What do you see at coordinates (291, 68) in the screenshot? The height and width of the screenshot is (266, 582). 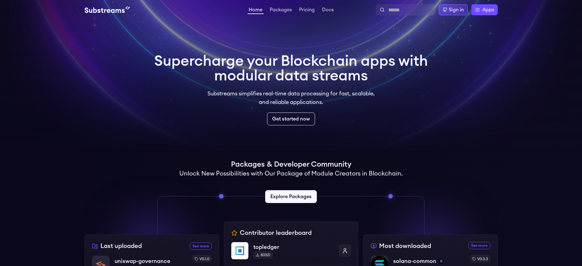 I see `h1: Supercharge your Blockchain apps with modular data streams` at bounding box center [291, 68].